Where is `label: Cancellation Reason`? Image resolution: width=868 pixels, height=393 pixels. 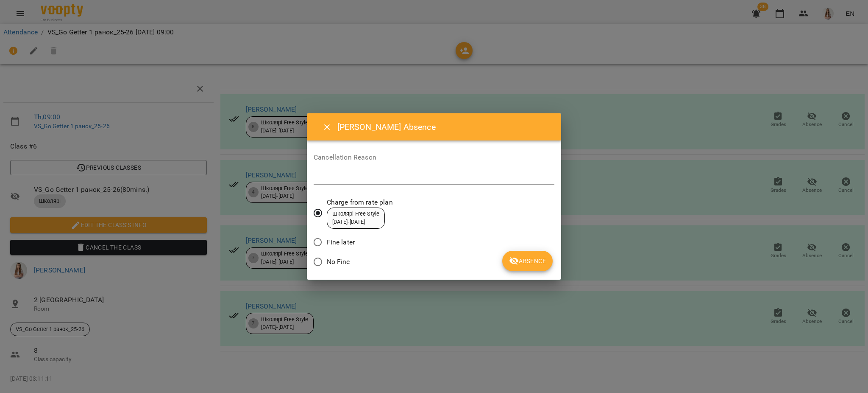 label: Cancellation Reason is located at coordinates (434, 157).